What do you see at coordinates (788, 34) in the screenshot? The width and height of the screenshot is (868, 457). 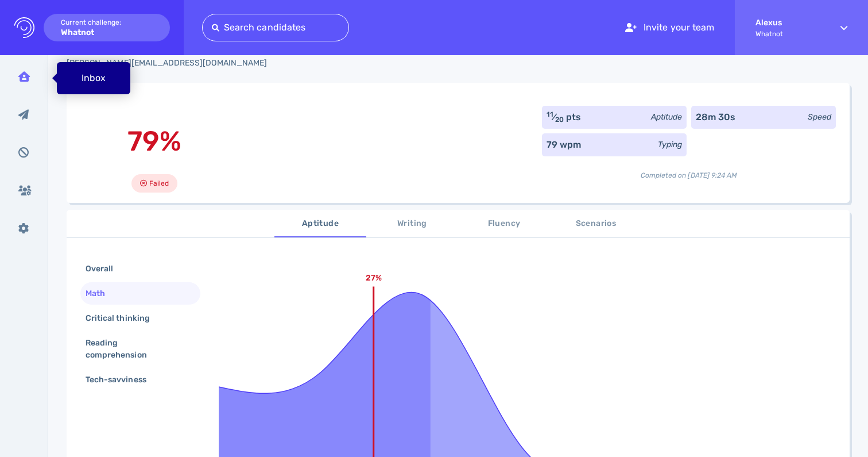 I see `span: Whatnot` at bounding box center [788, 34].